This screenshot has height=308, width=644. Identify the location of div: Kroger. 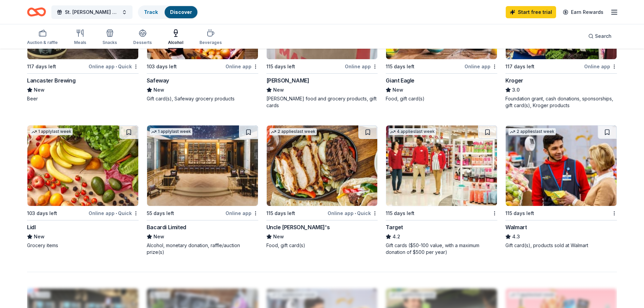
(514, 80).